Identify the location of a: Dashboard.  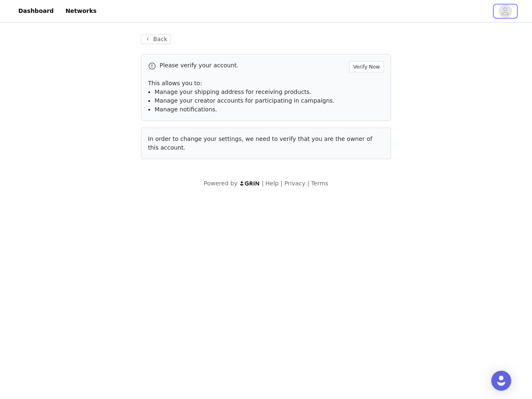
(36, 11).